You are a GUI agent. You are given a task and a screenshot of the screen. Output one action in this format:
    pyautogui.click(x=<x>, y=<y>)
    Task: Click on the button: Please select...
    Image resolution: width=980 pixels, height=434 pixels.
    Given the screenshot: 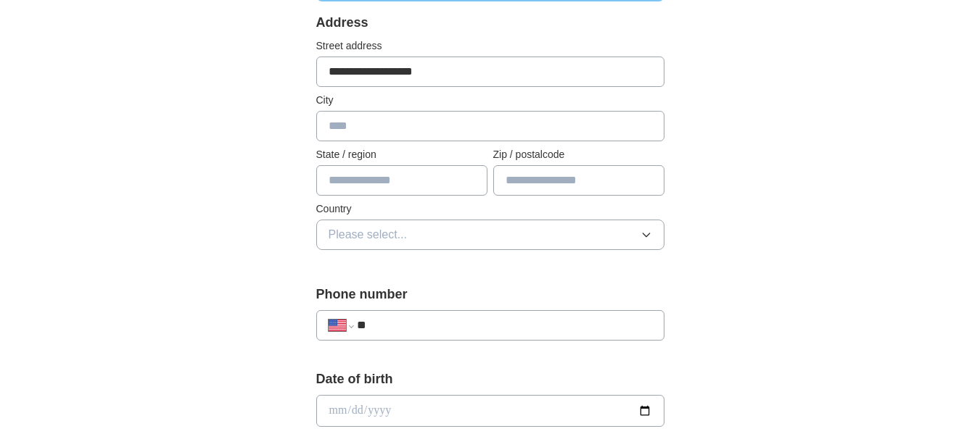 What is the action you would take?
    pyautogui.click(x=490, y=234)
    